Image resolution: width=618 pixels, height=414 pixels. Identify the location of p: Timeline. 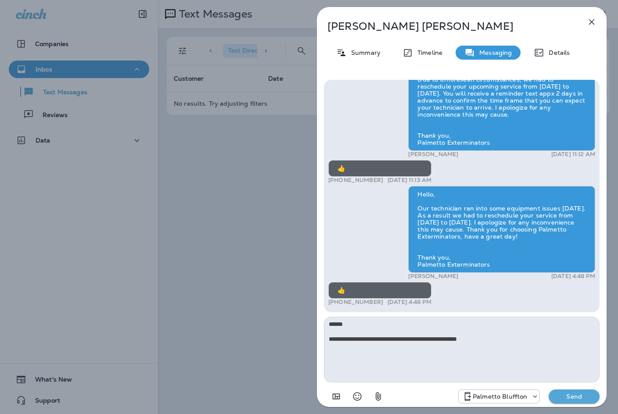
(428, 53).